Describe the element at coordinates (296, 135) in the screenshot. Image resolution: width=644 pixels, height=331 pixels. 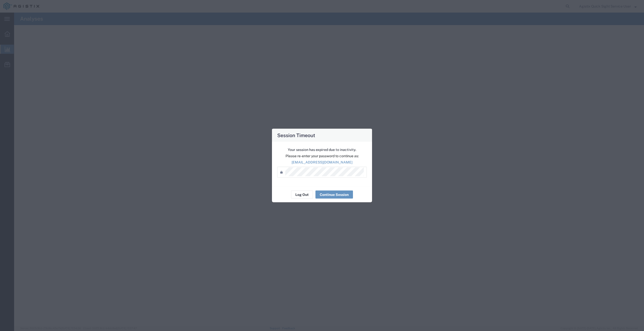
I see `h4: Session Timeout` at that location.